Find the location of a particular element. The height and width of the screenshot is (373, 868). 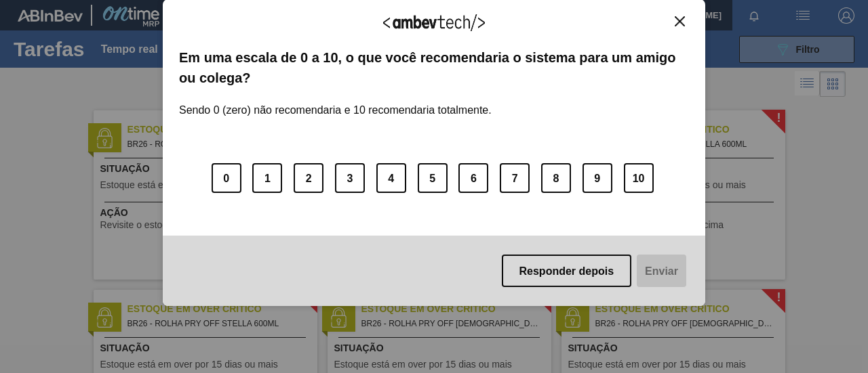

button: Responder depois is located at coordinates (566, 271).